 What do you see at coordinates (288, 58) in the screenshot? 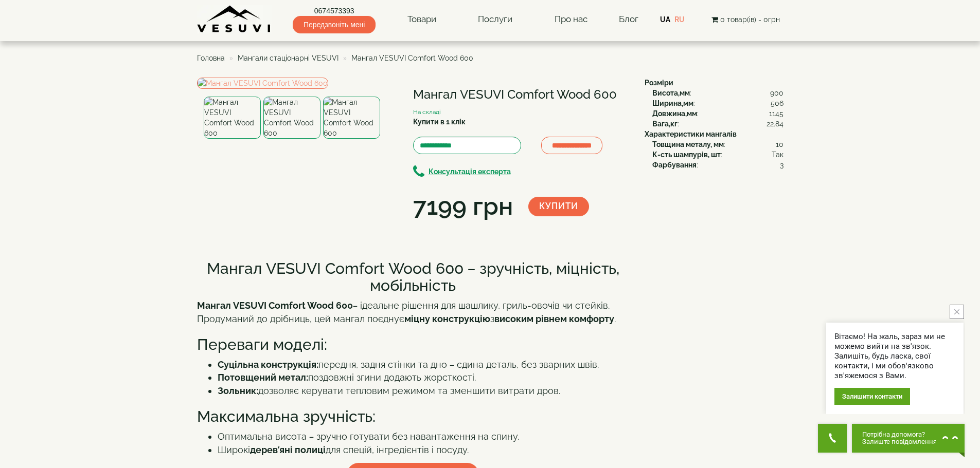
I see `span: Мангали стаціонарні VESUVI` at bounding box center [288, 58].